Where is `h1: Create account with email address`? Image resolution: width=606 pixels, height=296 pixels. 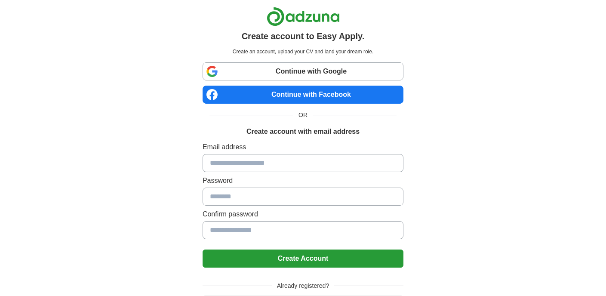 h1: Create account with email address is located at coordinates (303, 132).